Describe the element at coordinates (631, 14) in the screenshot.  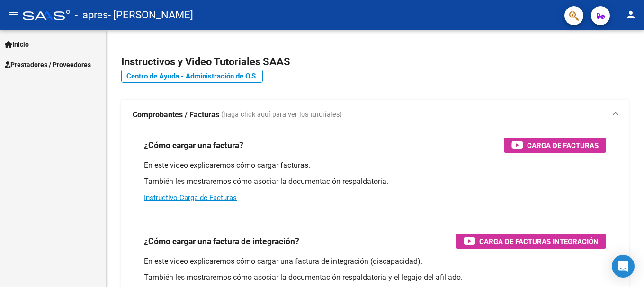
I see `mat-icon: person` at that location.